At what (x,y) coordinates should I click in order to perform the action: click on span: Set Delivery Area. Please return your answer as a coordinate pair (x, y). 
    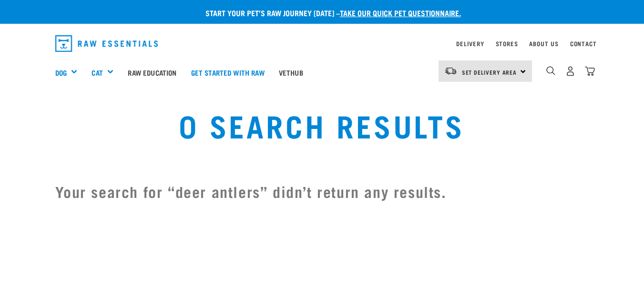
    Looking at the image, I should click on (490, 72).